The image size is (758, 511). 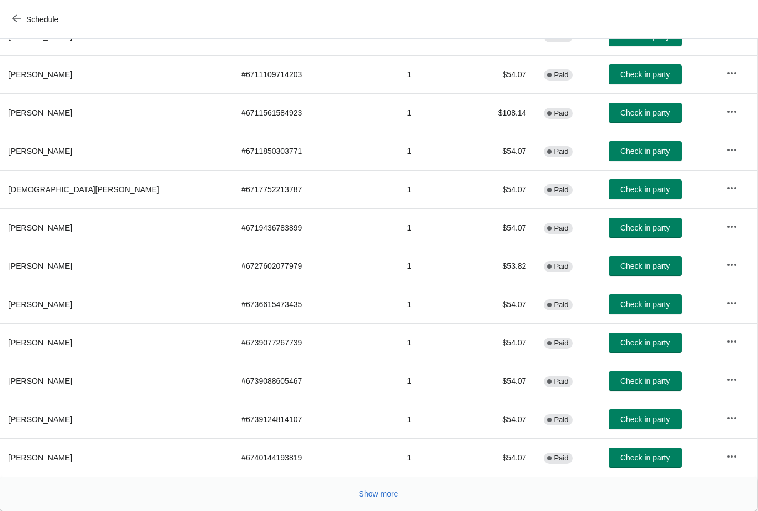 What do you see at coordinates (379, 493) in the screenshot?
I see `span: Show more` at bounding box center [379, 493].